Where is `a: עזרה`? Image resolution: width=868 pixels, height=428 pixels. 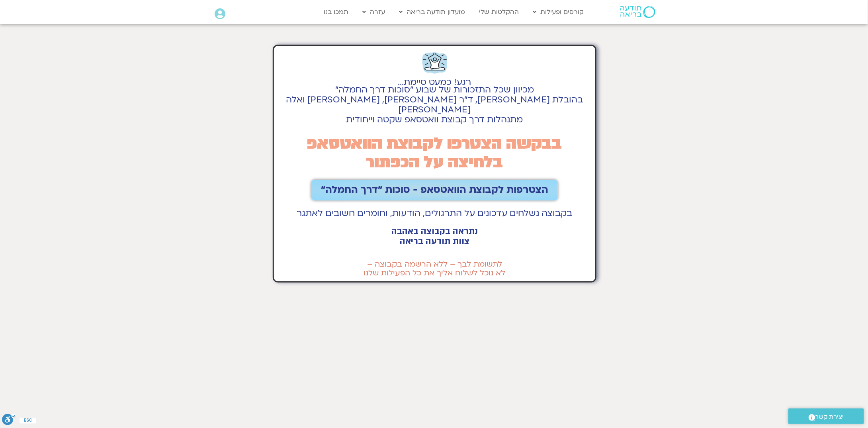
a: עזרה is located at coordinates (374, 12).